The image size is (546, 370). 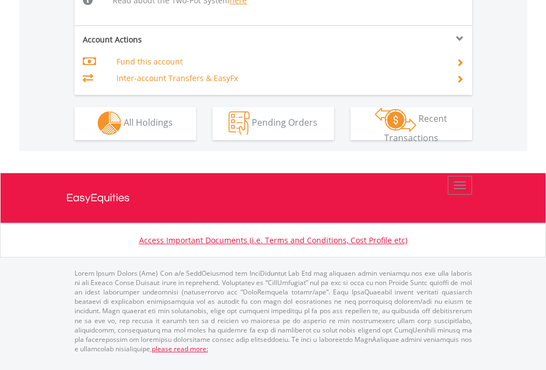 I want to click on div: Account Actions, so click(x=174, y=40).